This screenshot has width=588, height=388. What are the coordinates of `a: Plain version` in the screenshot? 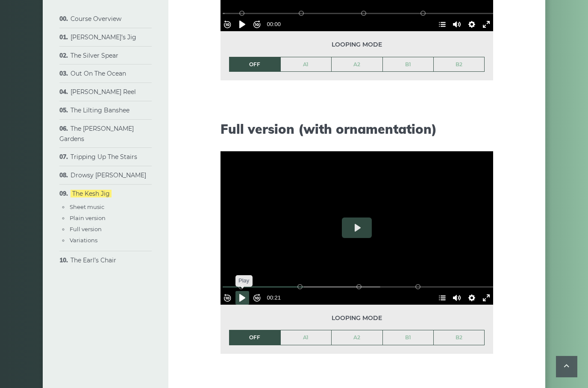 It's located at (88, 218).